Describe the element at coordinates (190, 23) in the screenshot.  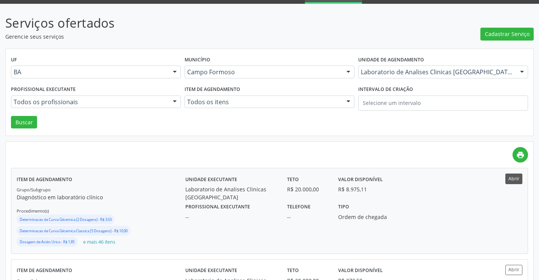
I see `p: Serviços ofertados` at that location.